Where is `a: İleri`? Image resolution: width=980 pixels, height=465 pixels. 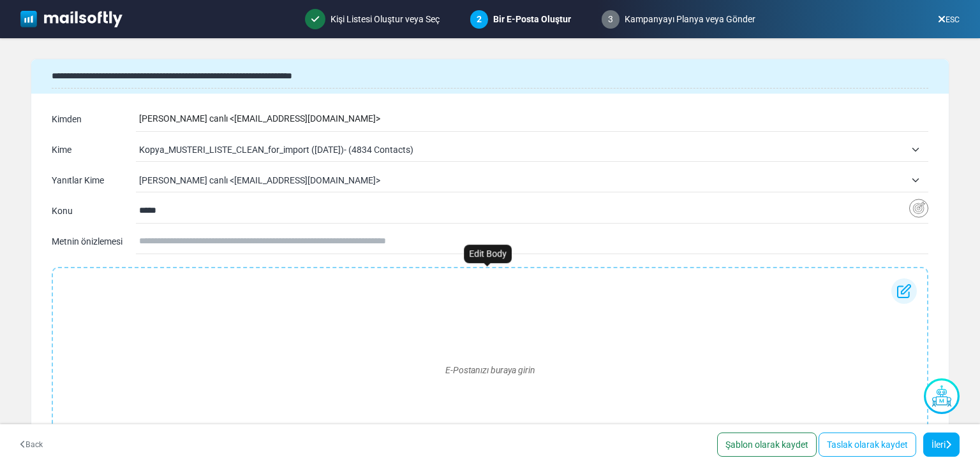 a: İleri is located at coordinates (941, 445).